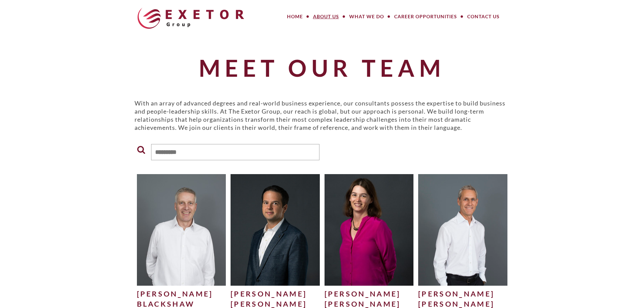 The image size is (644, 308). Describe the element at coordinates (182, 230) in the screenshot. I see `img: Dave-Blackshaw-for-website2-500x625.jpg` at that location.